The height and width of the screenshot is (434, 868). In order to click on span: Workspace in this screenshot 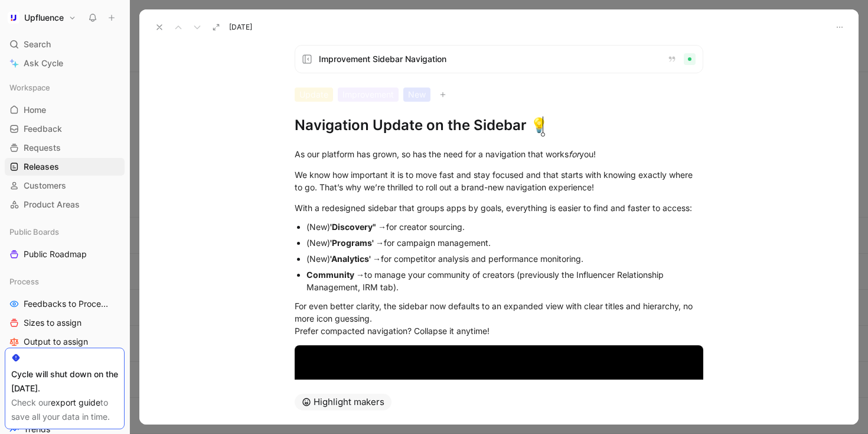, I will do `click(29, 87)`.